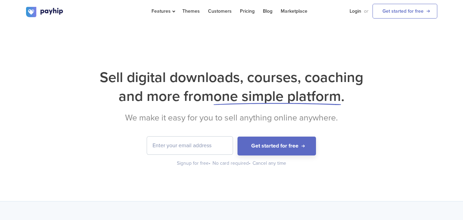 Image resolution: width=463 pixels, height=220 pixels. What do you see at coordinates (405, 11) in the screenshot?
I see `a: Get started for free` at bounding box center [405, 11].